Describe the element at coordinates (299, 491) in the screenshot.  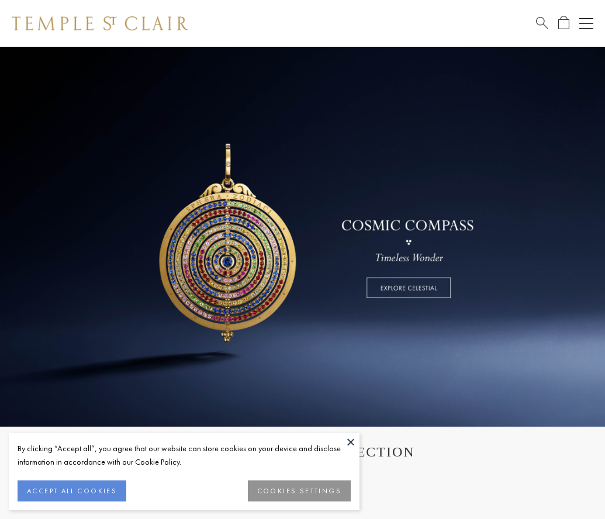
I see `button: COOKIES SETTINGS` at that location.